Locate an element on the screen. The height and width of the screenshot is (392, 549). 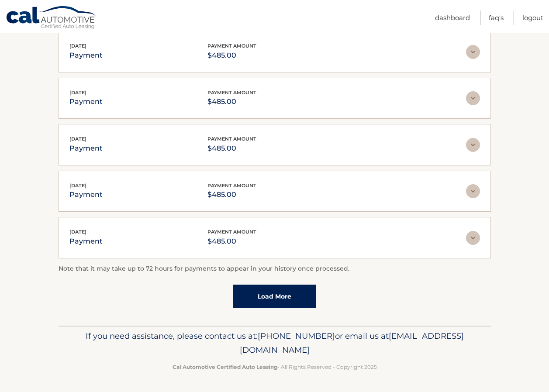
a: FAQ's is located at coordinates (496, 18).